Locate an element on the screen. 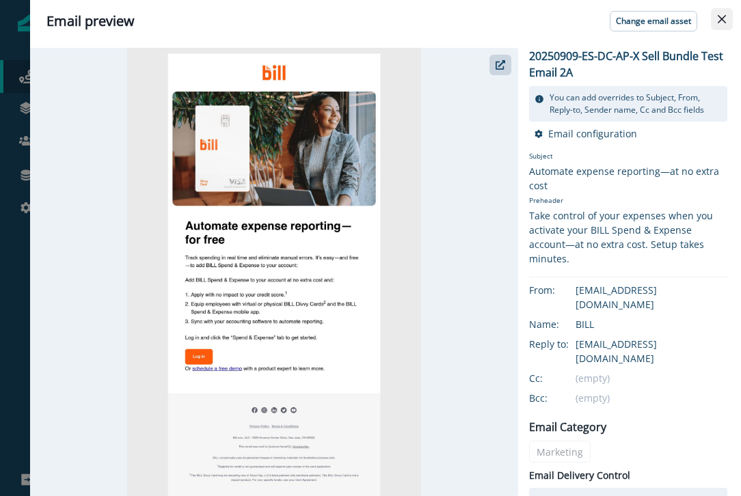  p: Preheader is located at coordinates (628, 200).